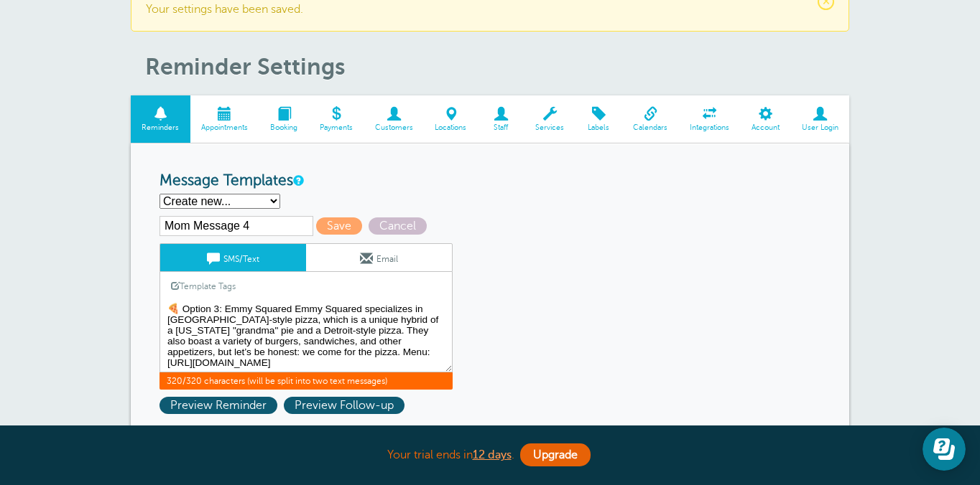 This screenshot has width=980, height=485. I want to click on a: Labels, so click(598, 120).